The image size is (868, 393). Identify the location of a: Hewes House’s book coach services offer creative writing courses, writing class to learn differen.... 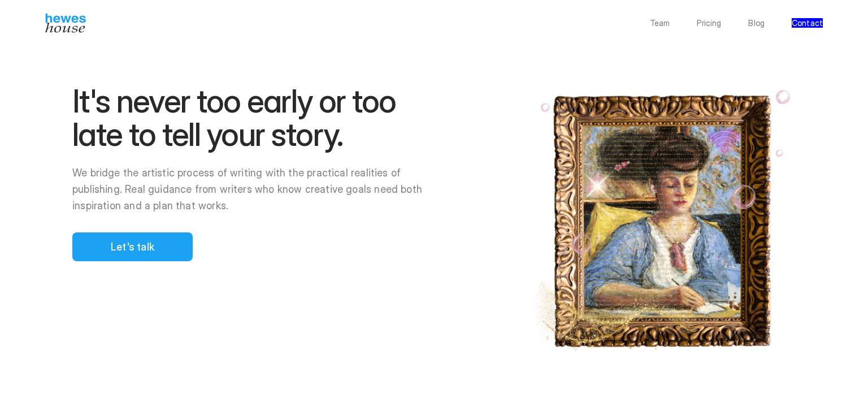
(66, 24).